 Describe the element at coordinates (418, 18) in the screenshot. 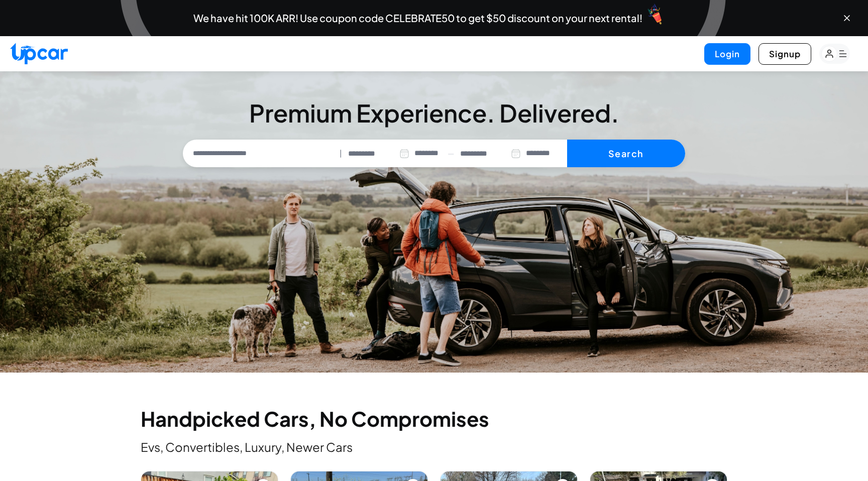

I see `span: We have hit 100K ARR! Use coupon code CELEBRATE50 to get $50 discount on your next rental!` at that location.